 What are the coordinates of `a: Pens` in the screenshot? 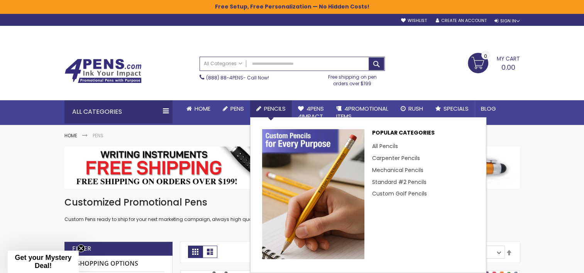 It's located at (233, 109).